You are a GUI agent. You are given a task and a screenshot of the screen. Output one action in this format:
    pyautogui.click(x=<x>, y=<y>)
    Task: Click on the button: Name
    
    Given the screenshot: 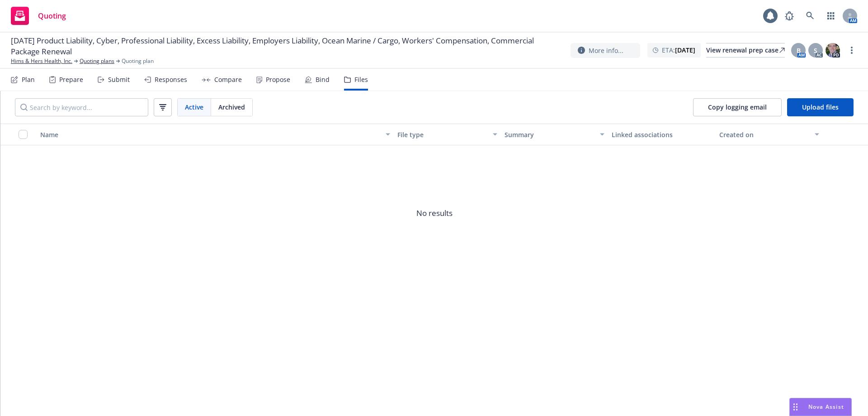 What is the action you would take?
    pyautogui.click(x=216, y=134)
    